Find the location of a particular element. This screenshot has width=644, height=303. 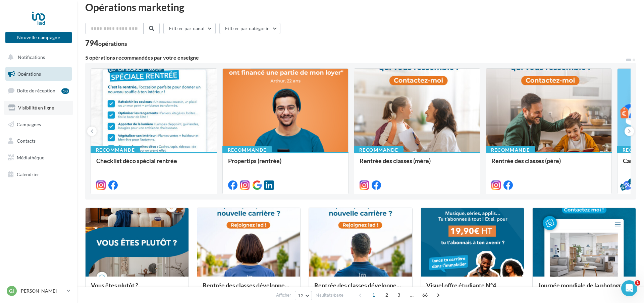

div: Rentrée des classes développement (conseiller) is located at coordinates (360, 289).